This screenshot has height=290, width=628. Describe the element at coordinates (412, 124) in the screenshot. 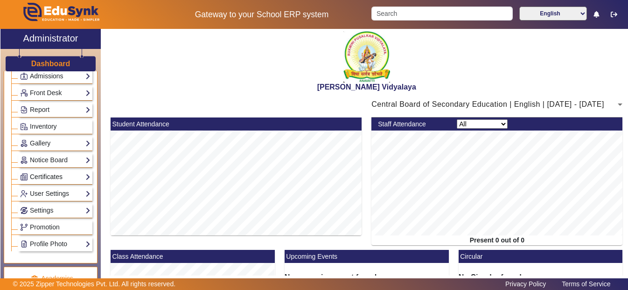

I see `div: Staff Attendance` at that location.